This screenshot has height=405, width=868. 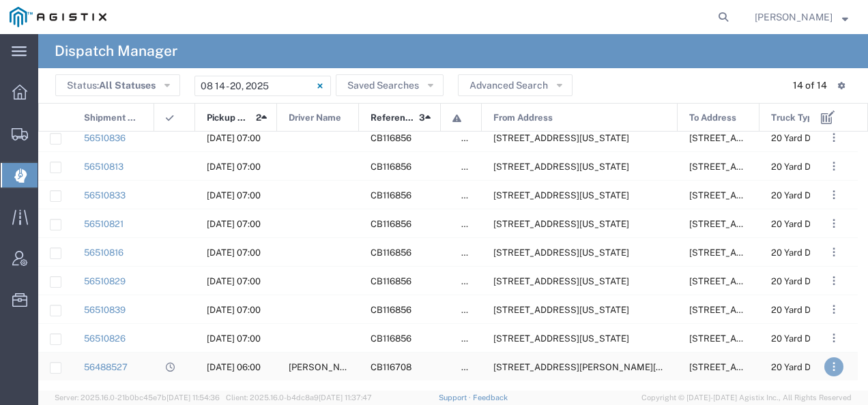 What do you see at coordinates (390, 86) in the screenshot?
I see `button: Saved Searches` at bounding box center [390, 86].